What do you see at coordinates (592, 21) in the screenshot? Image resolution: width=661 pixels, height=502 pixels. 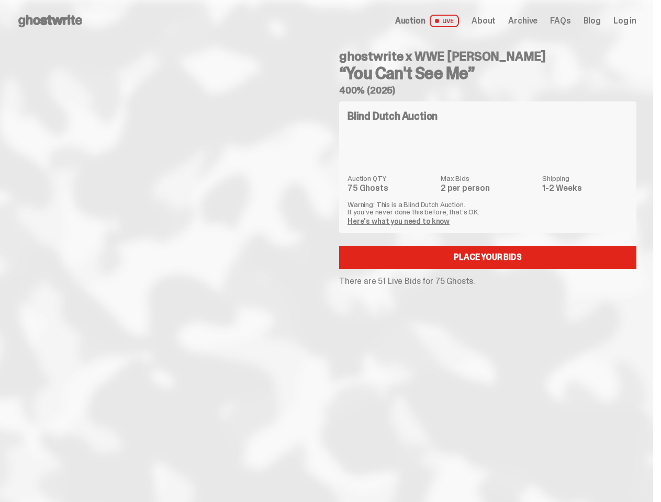 I see `a: Blog` at bounding box center [592, 21].